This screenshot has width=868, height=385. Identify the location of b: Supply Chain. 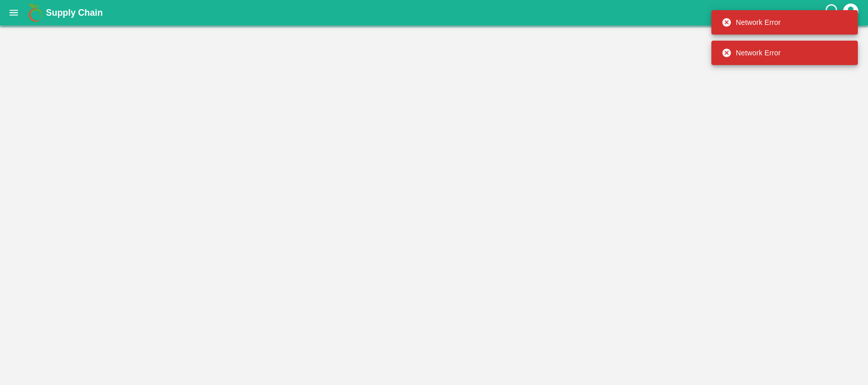
(74, 13).